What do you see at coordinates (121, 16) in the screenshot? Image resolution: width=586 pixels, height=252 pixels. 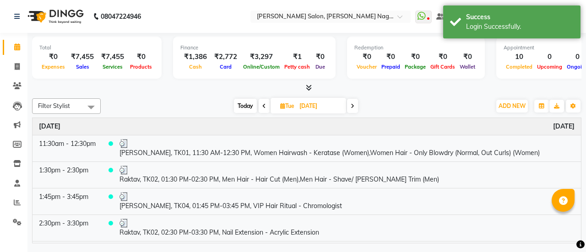 I see `b: 08047224946` at bounding box center [121, 16].